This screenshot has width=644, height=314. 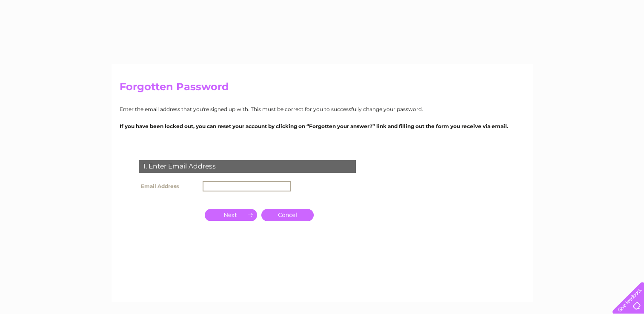 What do you see at coordinates (169, 186) in the screenshot?
I see `th: Email Address` at bounding box center [169, 186].